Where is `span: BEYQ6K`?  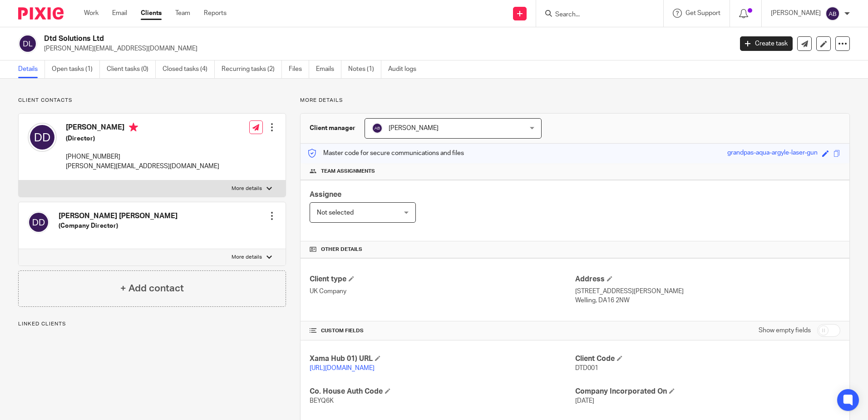 span: BEYQ6K is located at coordinates (321, 401).